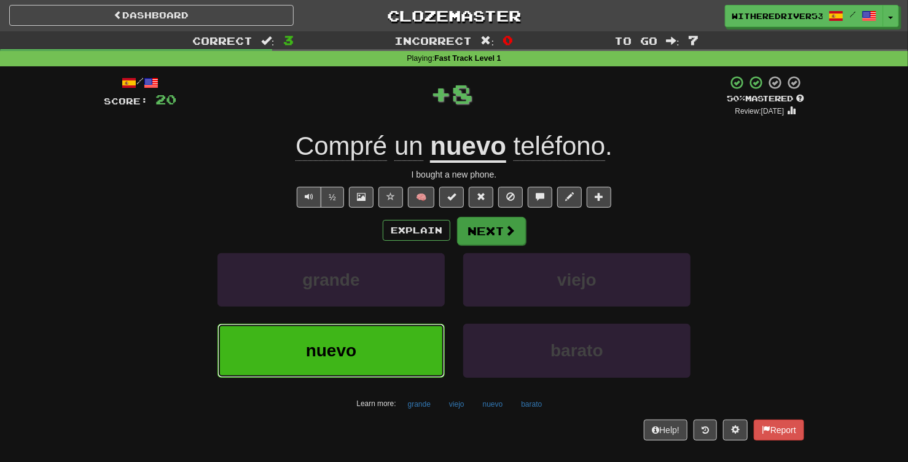  Describe the element at coordinates (559, 146) in the screenshot. I see `span: teléfono` at that location.